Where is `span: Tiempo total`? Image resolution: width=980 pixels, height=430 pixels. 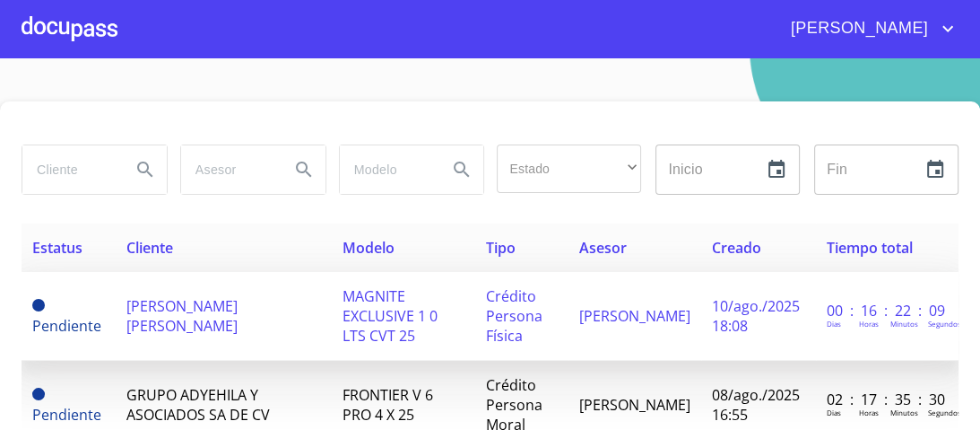 span: Tiempo total is located at coordinates (869, 247).